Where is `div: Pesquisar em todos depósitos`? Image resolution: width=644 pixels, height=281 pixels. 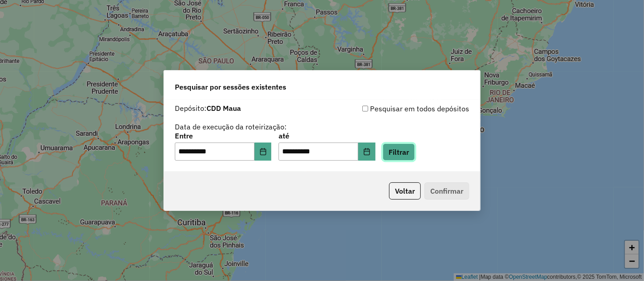 div: Pesquisar em todos depósitos is located at coordinates (396, 108).